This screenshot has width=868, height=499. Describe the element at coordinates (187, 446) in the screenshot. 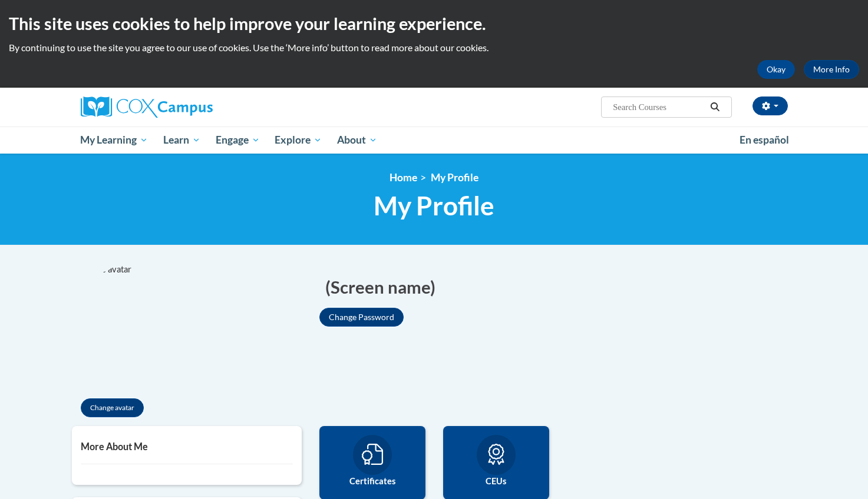

I see `h5: More About Me` at that location.